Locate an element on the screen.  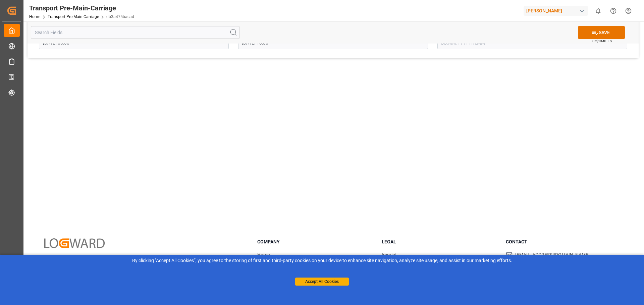
button: Help Center is located at coordinates (613, 11).